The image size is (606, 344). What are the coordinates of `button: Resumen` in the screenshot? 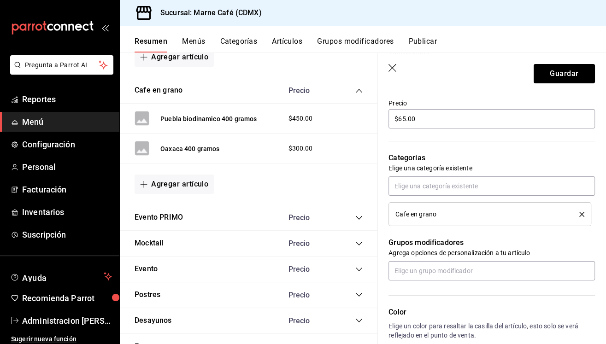 It's located at (151, 45).